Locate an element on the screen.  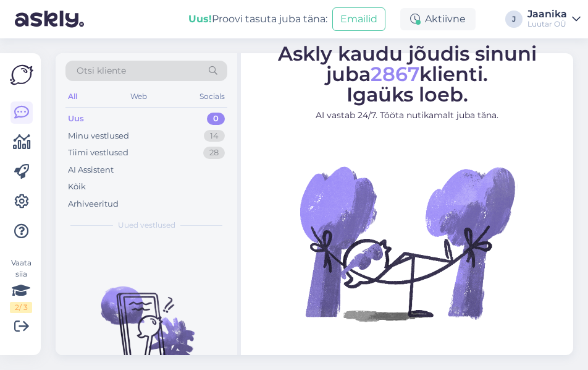
div: 2 / 3 is located at coordinates (21, 308).